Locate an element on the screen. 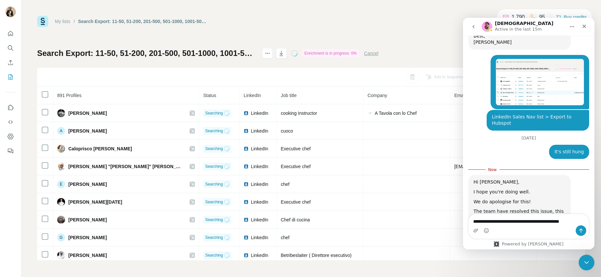 This screenshot has width=601, height=277. div: E is located at coordinates (61, 184).